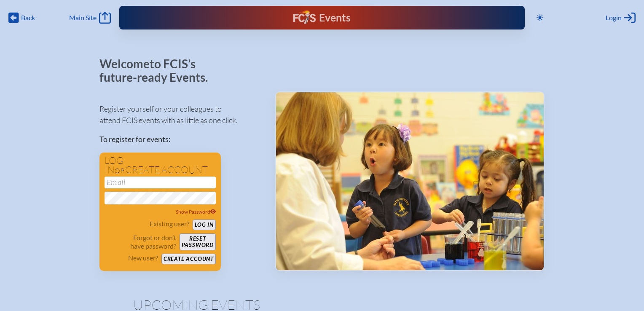  What do you see at coordinates (140, 242) in the screenshot?
I see `p: Forgot or don’t have password?` at bounding box center [140, 242].